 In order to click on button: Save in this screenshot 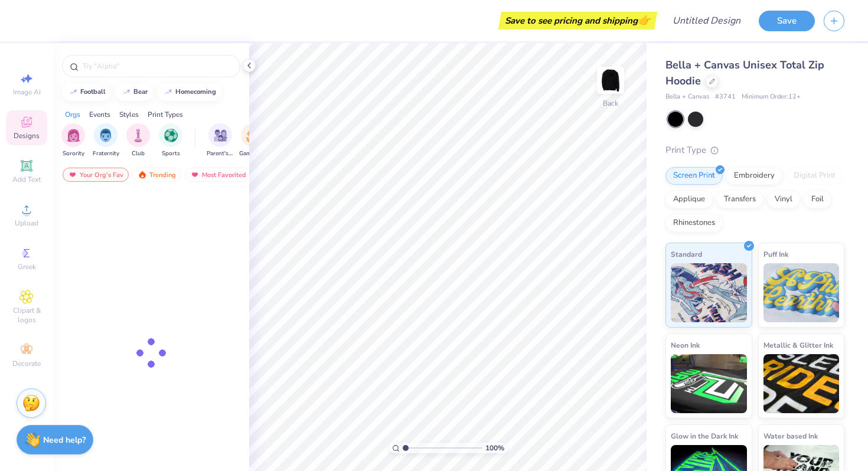, I will do `click(787, 20)`.